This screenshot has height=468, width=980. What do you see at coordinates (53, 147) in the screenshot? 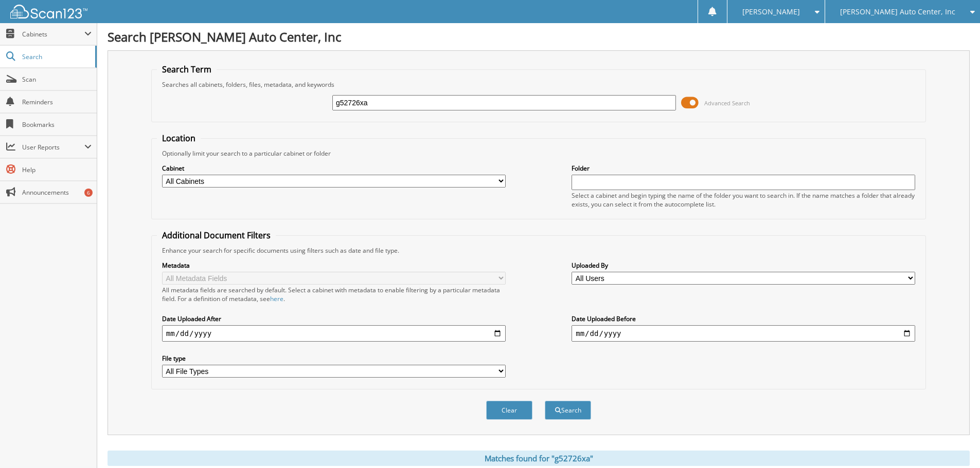
I see `span: User Reports` at bounding box center [53, 147].